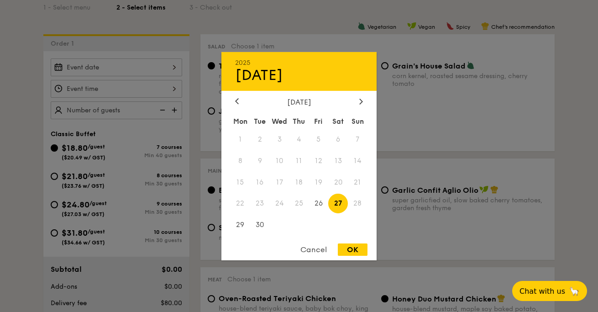  What do you see at coordinates (338, 121) in the screenshot?
I see `div: Sat` at bounding box center [338, 121].